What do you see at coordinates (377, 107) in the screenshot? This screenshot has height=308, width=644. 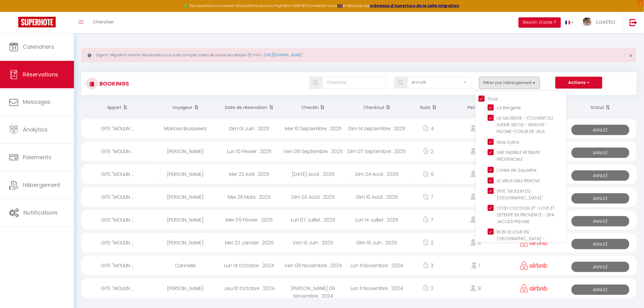 I see `th: Sort by checkout` at bounding box center [377, 107].